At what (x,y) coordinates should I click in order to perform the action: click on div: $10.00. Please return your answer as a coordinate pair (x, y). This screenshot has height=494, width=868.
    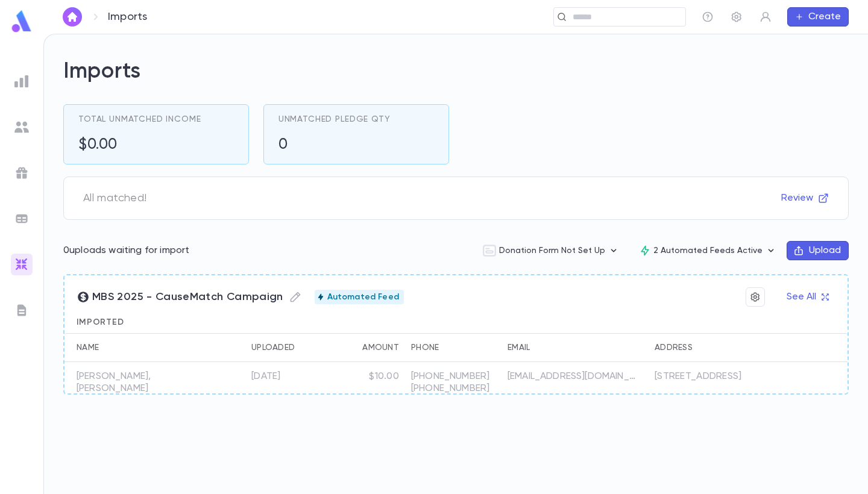
    Looking at the image, I should click on (384, 376).